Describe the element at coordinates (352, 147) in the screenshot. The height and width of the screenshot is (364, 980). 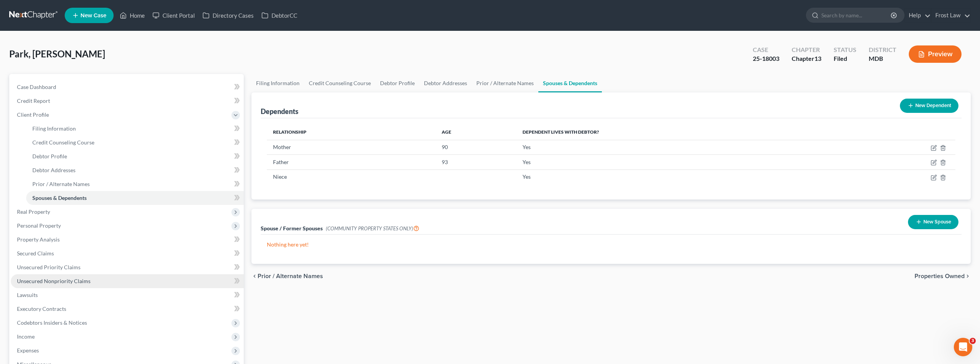
I see `td: Mother` at that location.